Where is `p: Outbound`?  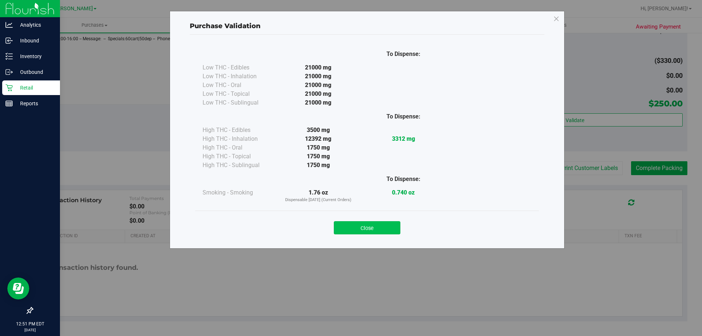 p: Outbound is located at coordinates (35, 72).